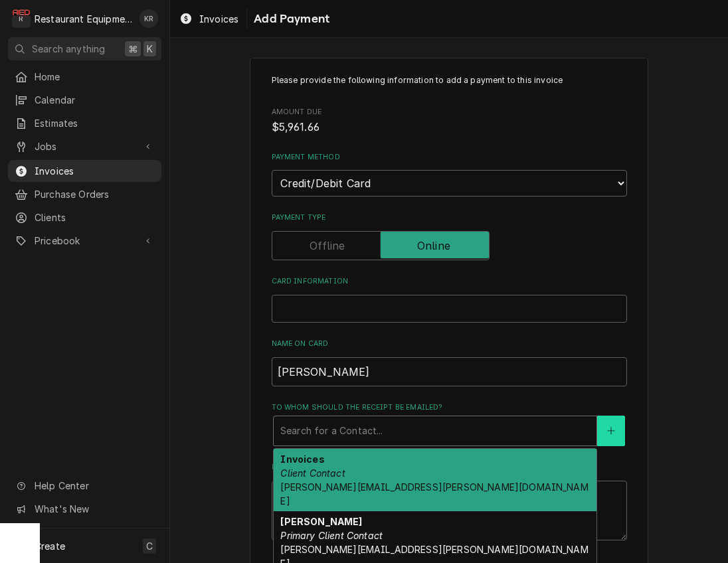  Describe the element at coordinates (611, 431) in the screenshot. I see `button: Create New Contact` at that location.